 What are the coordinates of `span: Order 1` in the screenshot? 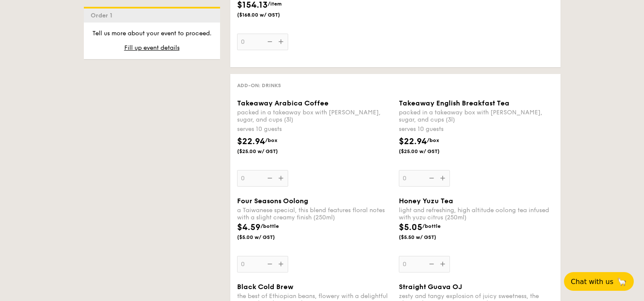 It's located at (103, 15).